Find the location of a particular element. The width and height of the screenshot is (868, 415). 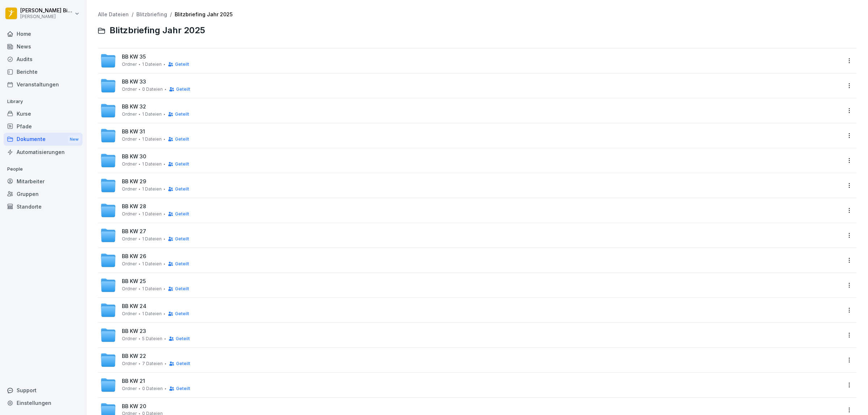

span: BB KW 35 is located at coordinates (134, 57).